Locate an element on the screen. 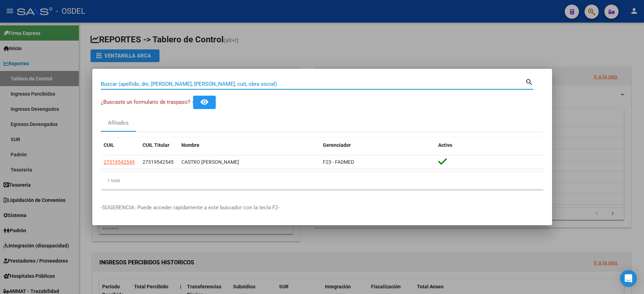  datatable-header-cell: CUIL is located at coordinates (120, 145).